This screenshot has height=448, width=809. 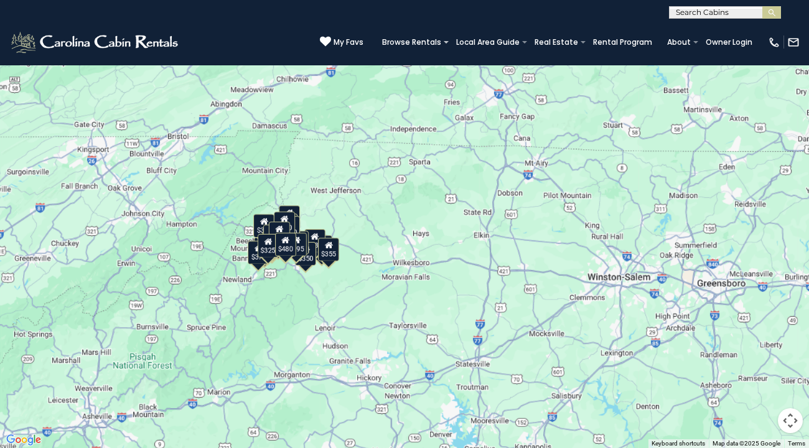 I want to click on span: Map data ©2025 Google, so click(x=746, y=443).